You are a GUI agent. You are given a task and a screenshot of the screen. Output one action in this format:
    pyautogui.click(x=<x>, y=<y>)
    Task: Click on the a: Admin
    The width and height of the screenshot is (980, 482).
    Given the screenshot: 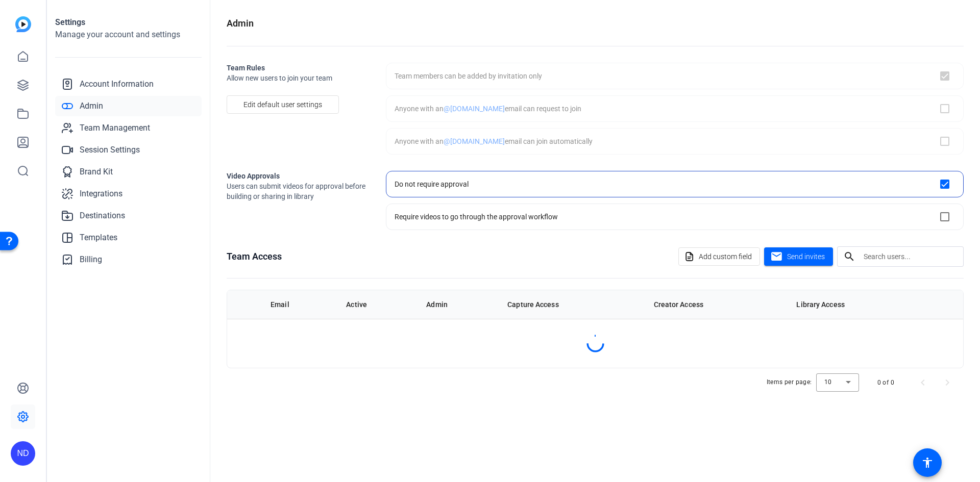 What is the action you would take?
    pyautogui.click(x=128, y=106)
    